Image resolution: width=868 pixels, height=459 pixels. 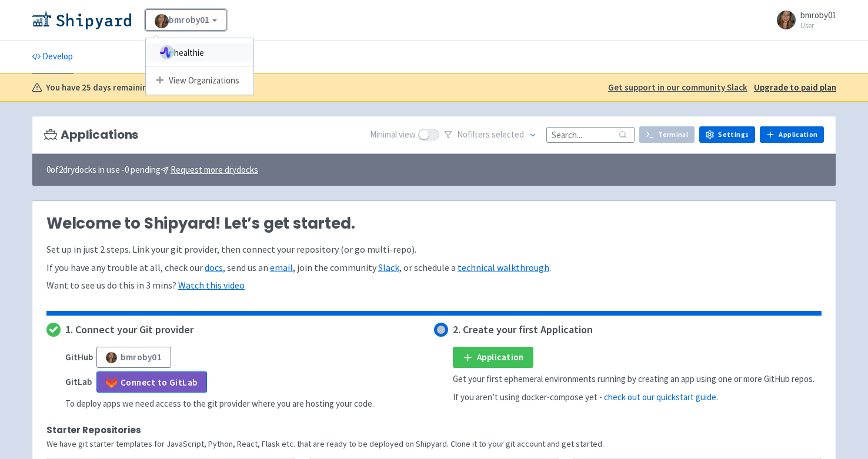 I want to click on a: check out our quickstart guide, so click(x=660, y=397).